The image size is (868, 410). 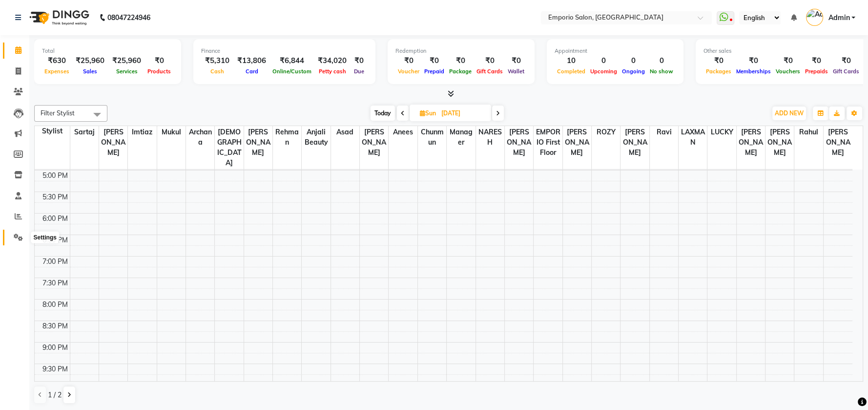 I want to click on div: Total, so click(x=107, y=51).